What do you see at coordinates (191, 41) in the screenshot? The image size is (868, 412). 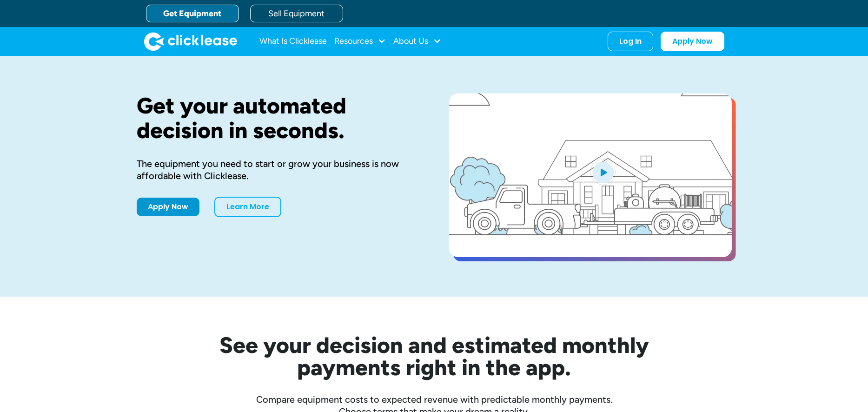 I see `img: Clicklease logo` at bounding box center [191, 41].